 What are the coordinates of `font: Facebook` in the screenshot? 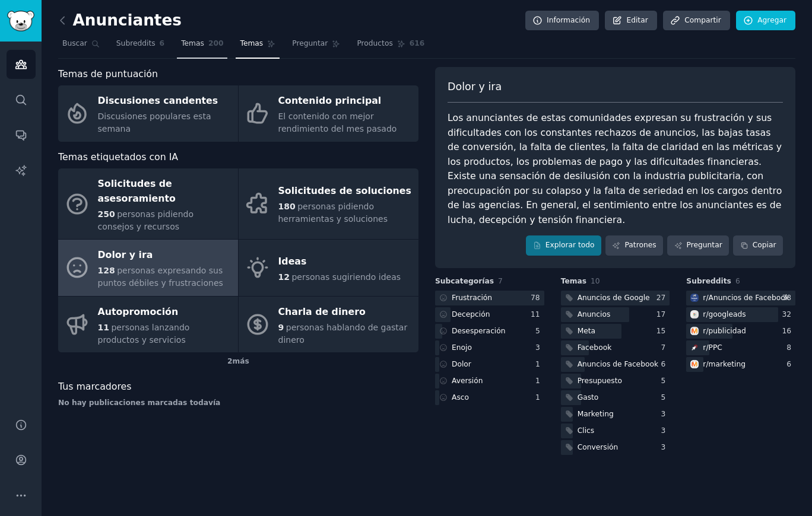 It's located at (595, 348).